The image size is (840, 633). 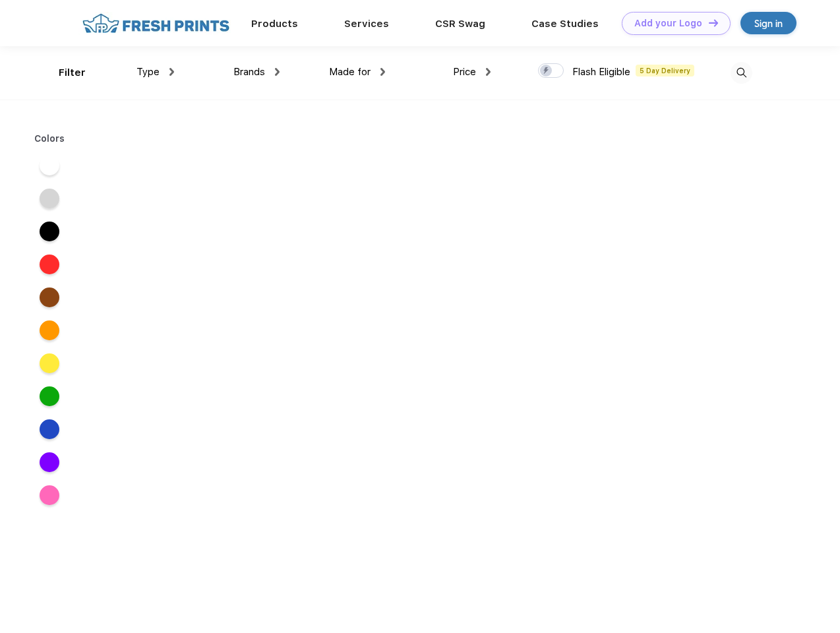 What do you see at coordinates (714, 22) in the screenshot?
I see `img: DT` at bounding box center [714, 22].